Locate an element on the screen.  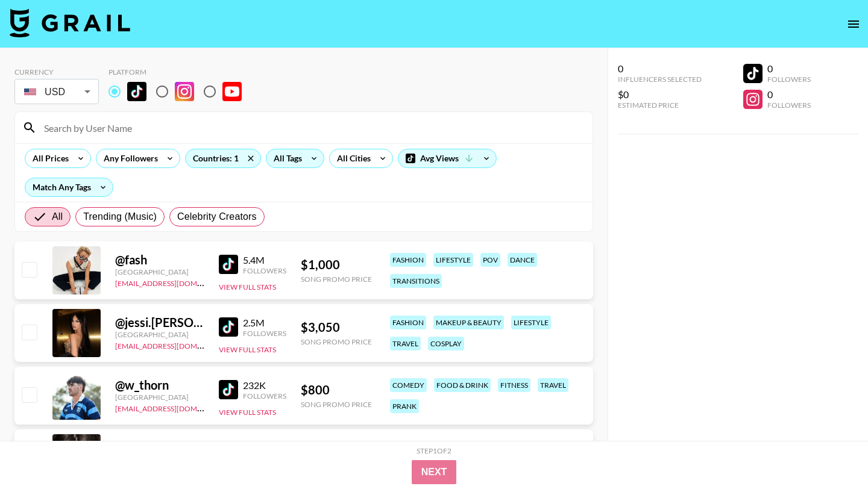
div: pov is located at coordinates (490, 260).